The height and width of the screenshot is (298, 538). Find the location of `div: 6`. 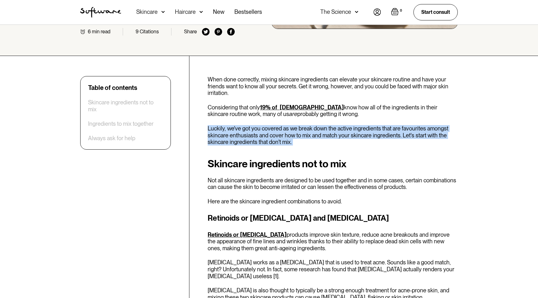

div: 6 is located at coordinates (89, 31).